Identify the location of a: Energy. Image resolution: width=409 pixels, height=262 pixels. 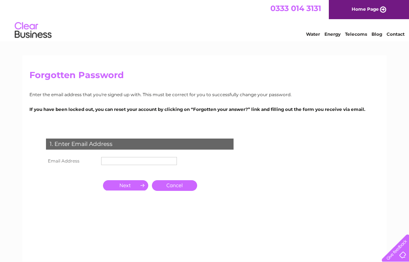
(333, 34).